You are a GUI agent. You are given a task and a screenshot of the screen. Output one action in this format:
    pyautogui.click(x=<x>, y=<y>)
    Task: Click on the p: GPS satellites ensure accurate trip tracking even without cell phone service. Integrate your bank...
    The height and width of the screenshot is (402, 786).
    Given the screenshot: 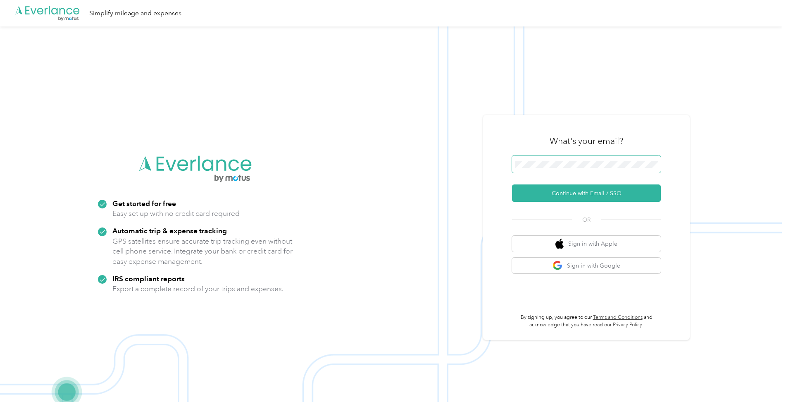 What is the action you would take?
    pyautogui.click(x=203, y=251)
    